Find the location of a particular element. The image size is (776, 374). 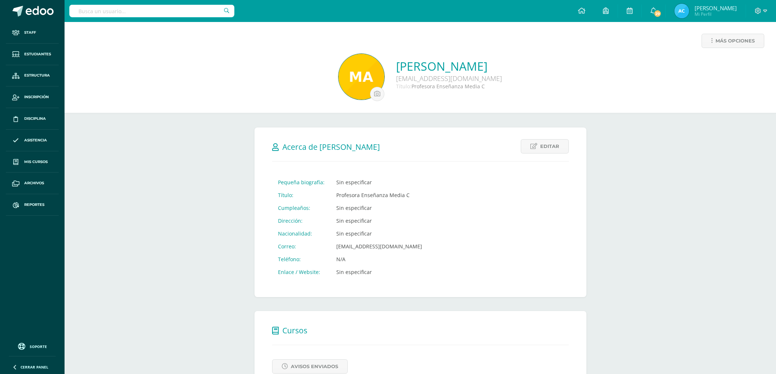

a: Mis cursos is located at coordinates (32, 162).